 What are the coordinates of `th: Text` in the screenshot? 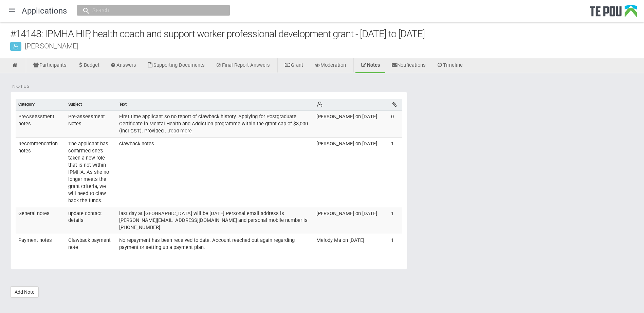 It's located at (214, 105).